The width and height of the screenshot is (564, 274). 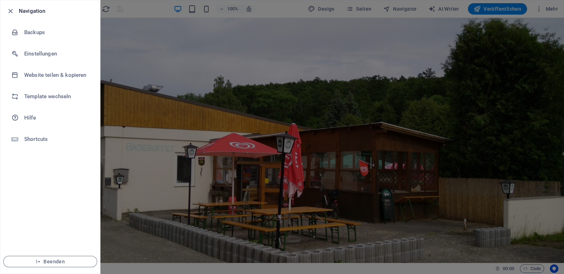 What do you see at coordinates (50, 261) in the screenshot?
I see `button: Beenden` at bounding box center [50, 261].